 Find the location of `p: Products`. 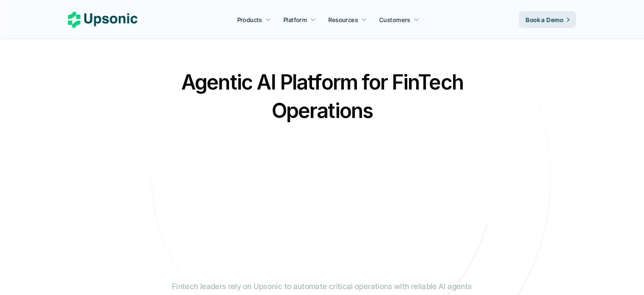

p: Products is located at coordinates (249, 19).